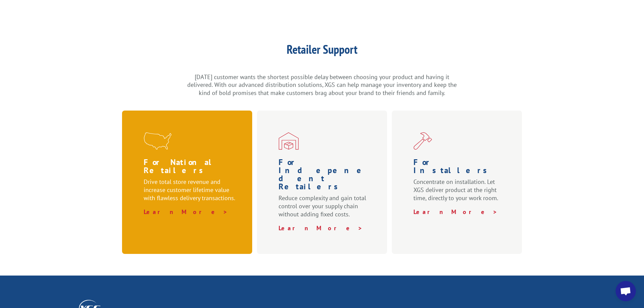 Image resolution: width=644 pixels, height=308 pixels. What do you see at coordinates (626, 291) in the screenshot?
I see `div: Open chat` at bounding box center [626, 291].